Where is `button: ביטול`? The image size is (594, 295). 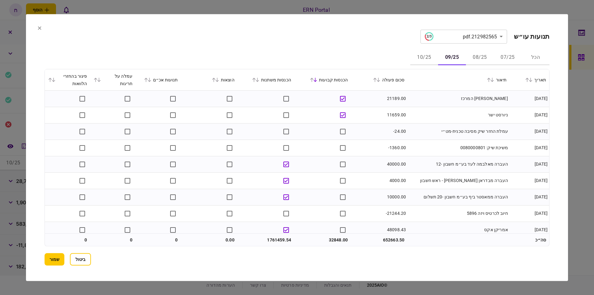
button: ביטול is located at coordinates (80, 259).